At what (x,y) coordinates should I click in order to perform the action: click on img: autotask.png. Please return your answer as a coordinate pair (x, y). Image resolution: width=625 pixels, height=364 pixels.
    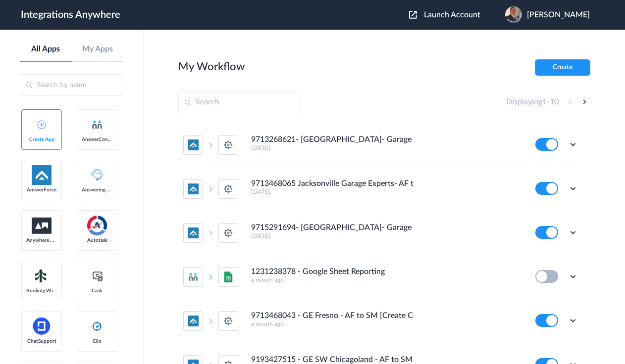
    Looking at the image, I should click on (97, 226).